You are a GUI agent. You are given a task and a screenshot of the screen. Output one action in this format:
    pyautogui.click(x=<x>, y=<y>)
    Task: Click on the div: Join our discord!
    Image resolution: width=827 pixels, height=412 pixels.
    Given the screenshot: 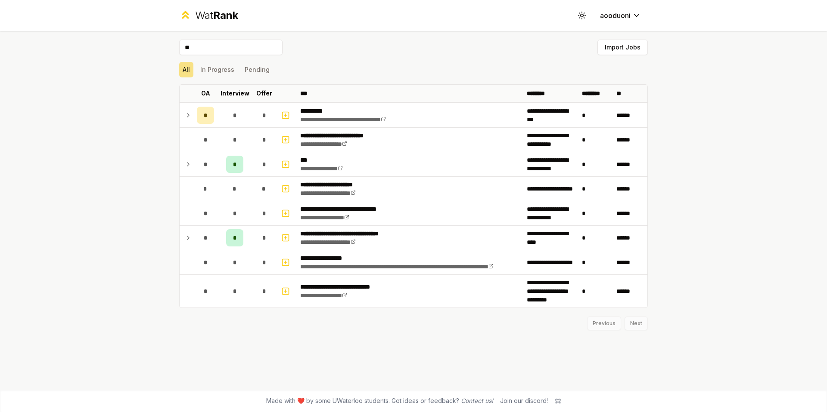 What is the action you would take?
    pyautogui.click(x=524, y=401)
    